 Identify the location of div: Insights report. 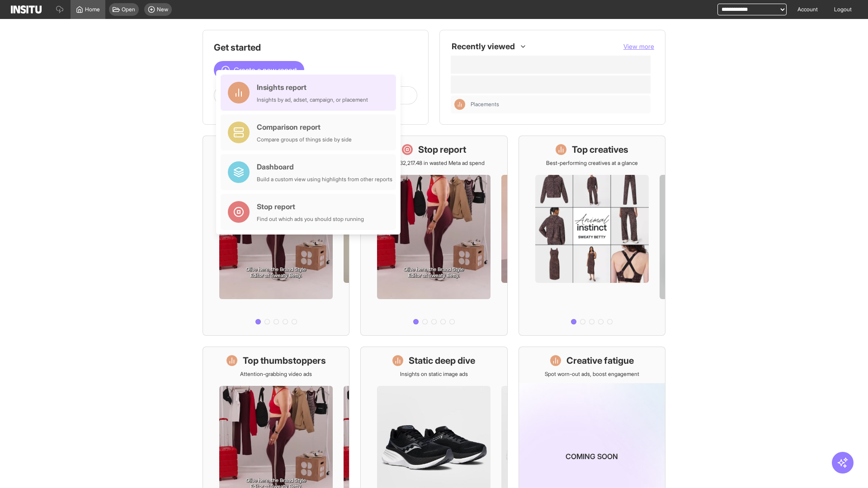
(312, 87).